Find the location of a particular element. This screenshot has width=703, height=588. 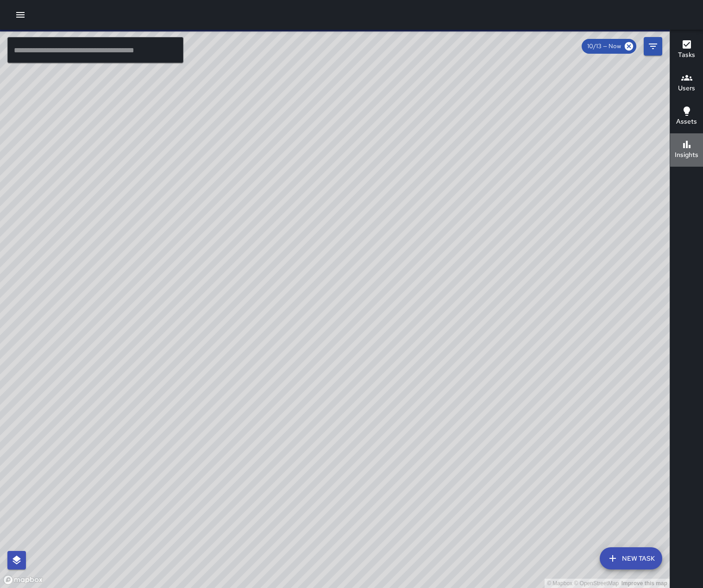

h6: Insights is located at coordinates (686, 155).